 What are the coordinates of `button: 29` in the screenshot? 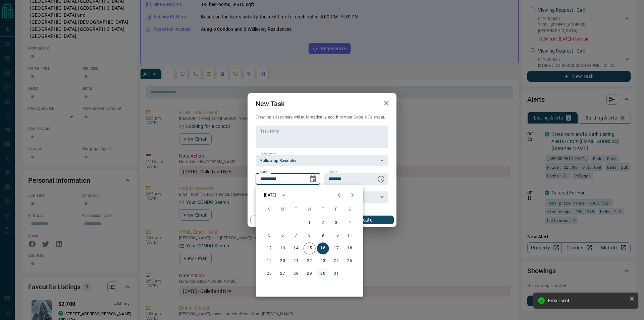 It's located at (310, 274).